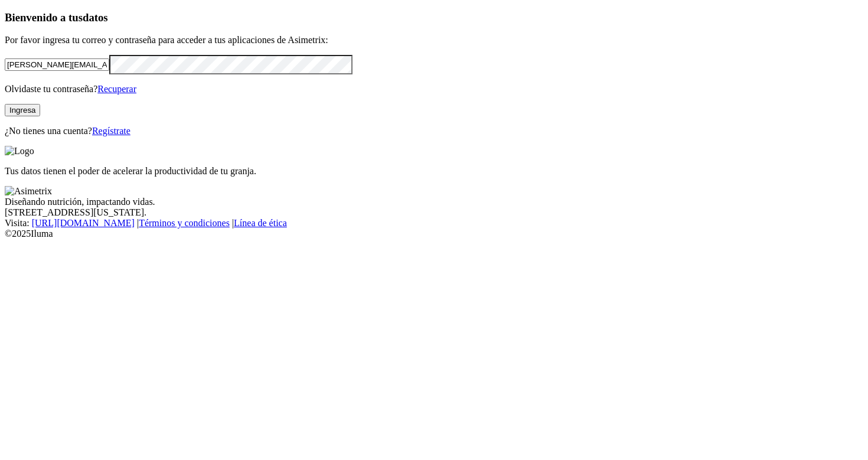  What do you see at coordinates (434, 17) in the screenshot?
I see `h3: Bienvenido a tus` at bounding box center [434, 17].